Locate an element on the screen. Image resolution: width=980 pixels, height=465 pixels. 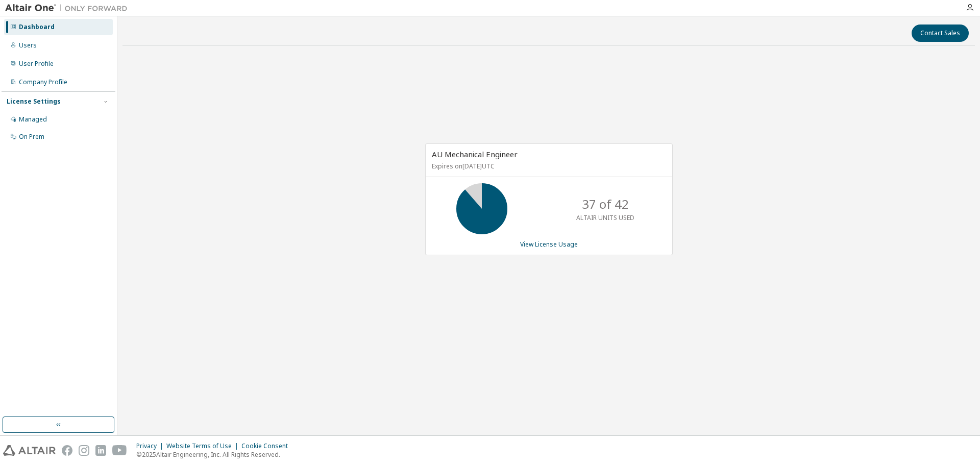
div: Managed is located at coordinates (33, 119).